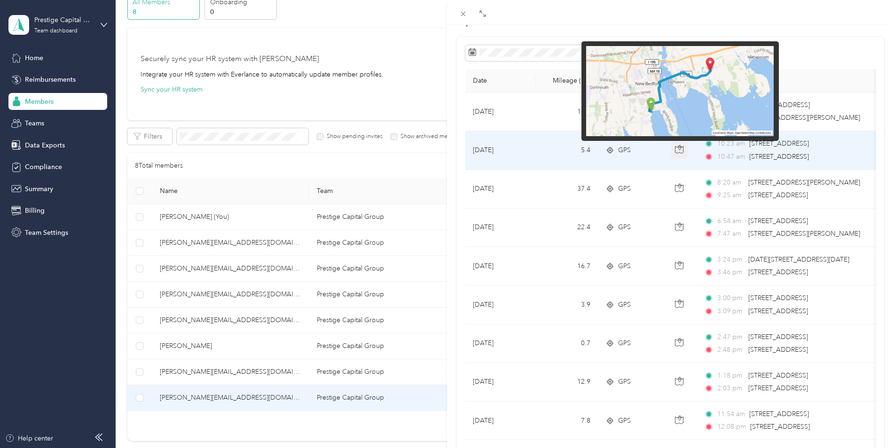 This screenshot has height=448, width=894. Describe the element at coordinates (731, 144) in the screenshot. I see `span: 10:23 am` at that location.